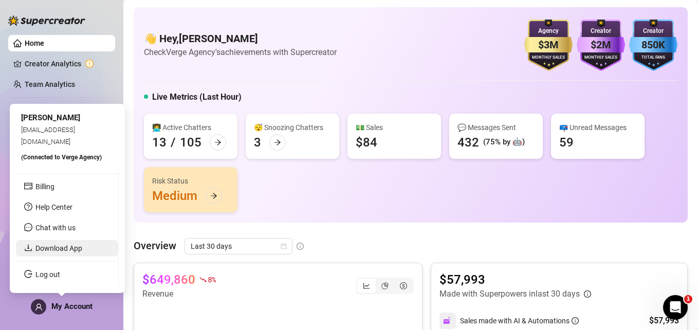 The height and width of the screenshot is (330, 698). What do you see at coordinates (203, 280) in the screenshot?
I see `span: fall` at bounding box center [203, 280].